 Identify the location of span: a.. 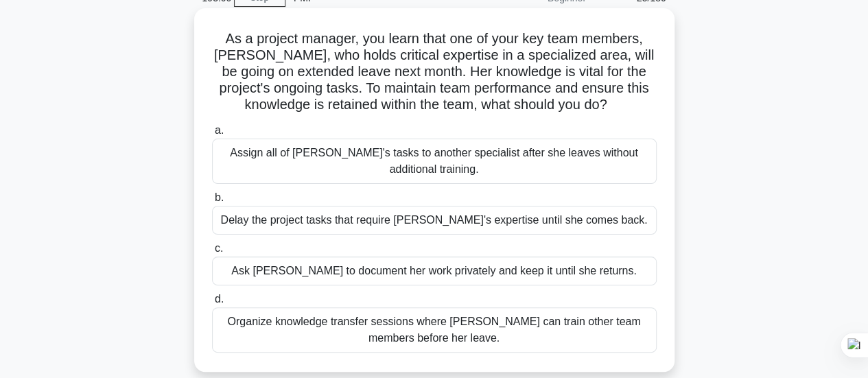
(219, 129).